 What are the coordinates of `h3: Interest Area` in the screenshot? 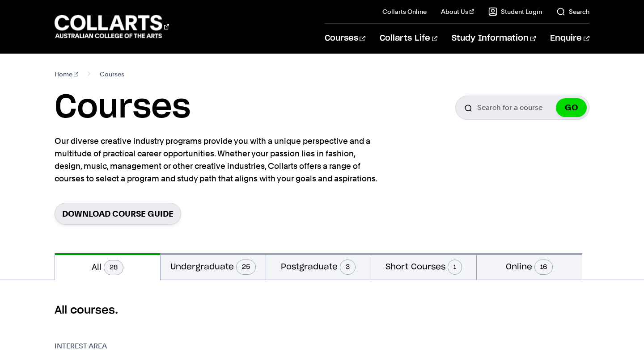 It's located at (108, 346).